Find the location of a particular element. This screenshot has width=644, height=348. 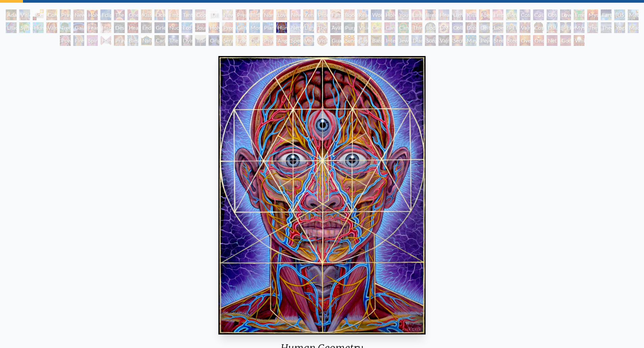

div: Symbiosis: Gall Wasp & Oak Tree is located at coordinates (25, 28).